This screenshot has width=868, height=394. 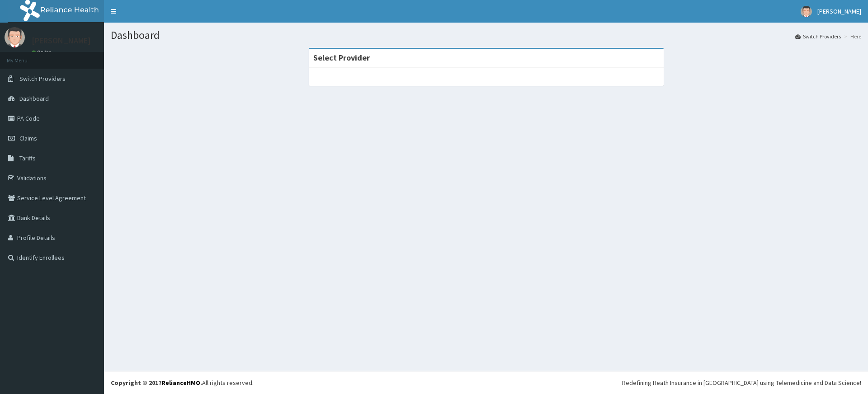 What do you see at coordinates (486, 382) in the screenshot?
I see `footer: All rights reserved.` at bounding box center [486, 382].